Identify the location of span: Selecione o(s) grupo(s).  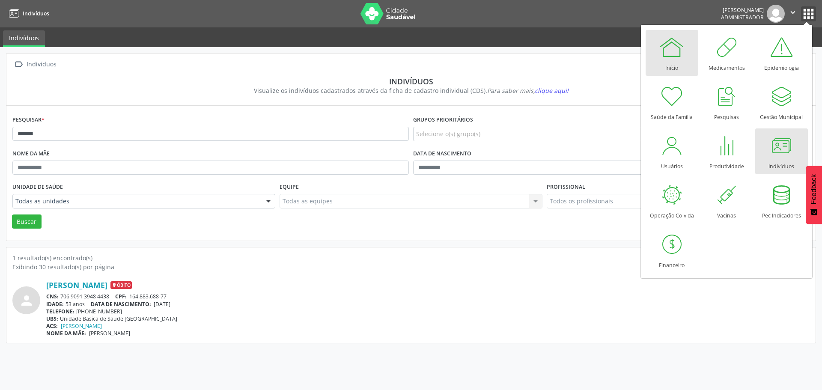
(448, 134).